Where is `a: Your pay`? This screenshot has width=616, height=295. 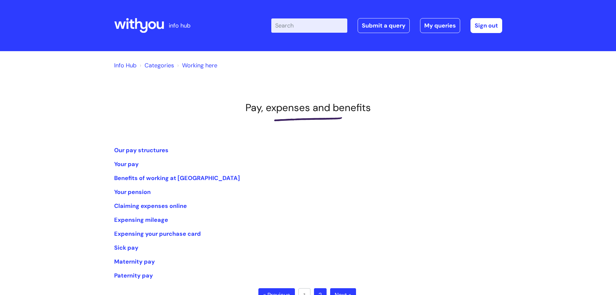
a: Your pay is located at coordinates (126, 164).